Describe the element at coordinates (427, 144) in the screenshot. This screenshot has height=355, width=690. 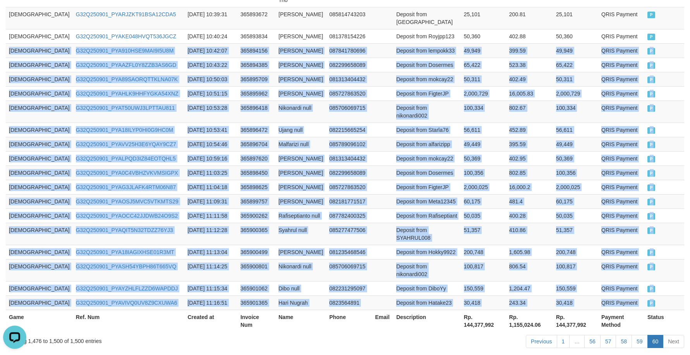
I see `td: Deposit from alfarizipp` at that location.